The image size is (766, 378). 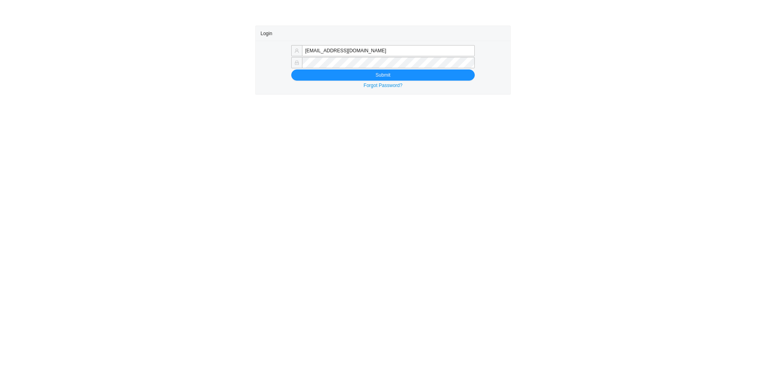 I want to click on input: Email, so click(x=388, y=51).